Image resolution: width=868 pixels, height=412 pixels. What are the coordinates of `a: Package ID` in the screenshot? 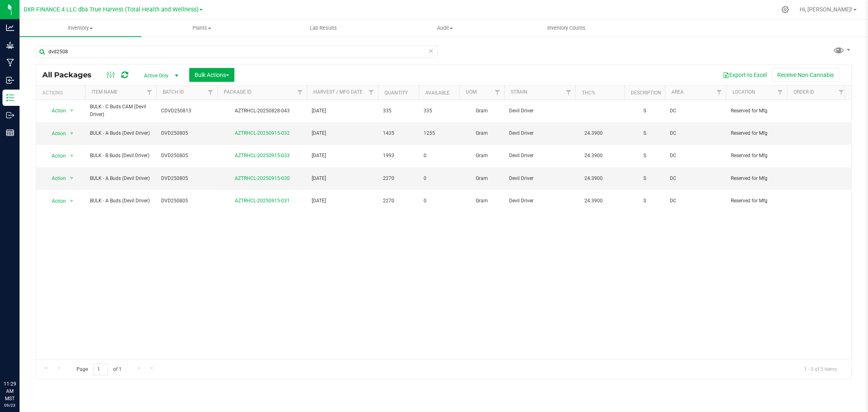 It's located at (238, 92).